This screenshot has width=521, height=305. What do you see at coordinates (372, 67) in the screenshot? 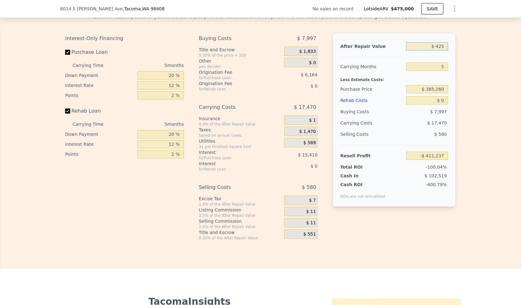
I see `div: Carrying Months` at bounding box center [372, 67].